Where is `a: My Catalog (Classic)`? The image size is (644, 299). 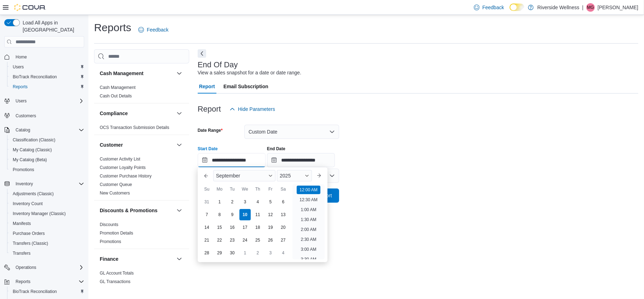
a: My Catalog (Classic) is located at coordinates (32, 150).